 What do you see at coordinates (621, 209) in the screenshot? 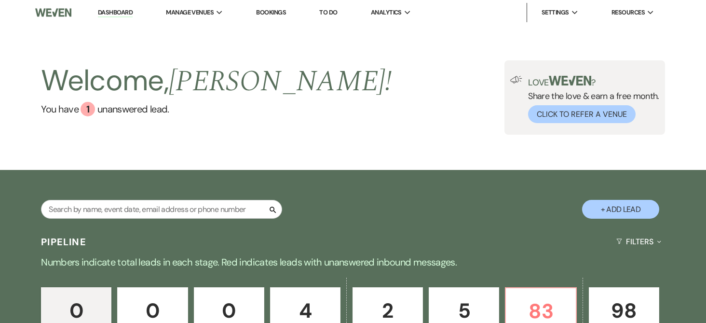
I see `button: + Add Lead` at bounding box center [621, 209].